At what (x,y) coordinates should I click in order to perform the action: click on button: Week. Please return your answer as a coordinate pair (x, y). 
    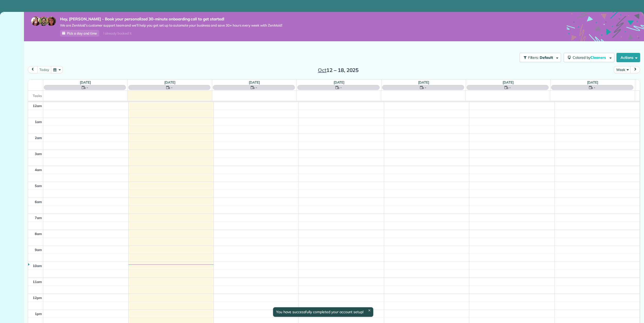
    Looking at the image, I should click on (622, 69).